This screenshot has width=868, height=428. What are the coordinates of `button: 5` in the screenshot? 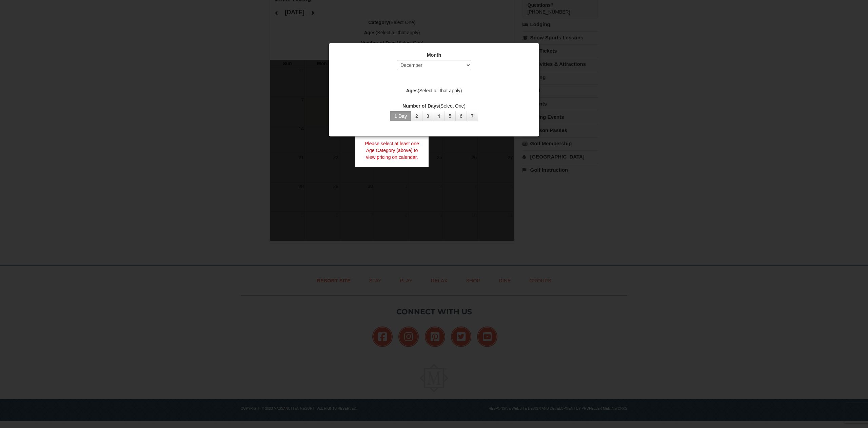 It's located at (450, 116).